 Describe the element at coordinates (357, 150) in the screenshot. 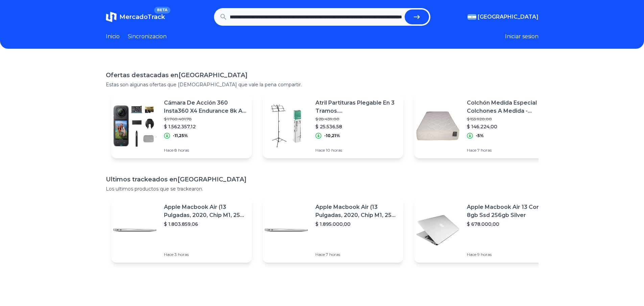

I see `p: Hace 10 horas` at that location.